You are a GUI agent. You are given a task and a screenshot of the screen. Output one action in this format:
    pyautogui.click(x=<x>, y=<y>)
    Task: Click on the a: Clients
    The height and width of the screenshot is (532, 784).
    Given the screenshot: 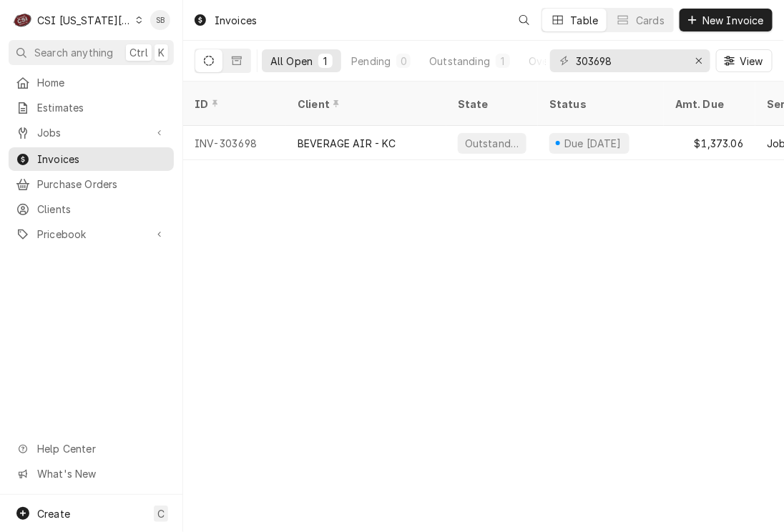 What is the action you would take?
    pyautogui.click(x=90, y=209)
    